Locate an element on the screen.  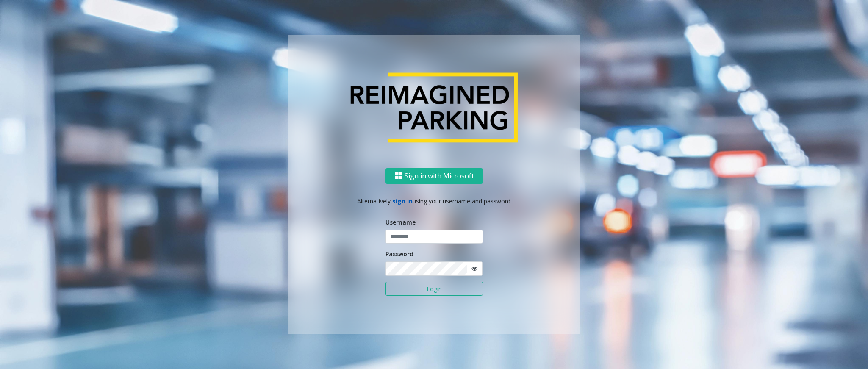
button: Sign in with Microsoft is located at coordinates (434, 175).